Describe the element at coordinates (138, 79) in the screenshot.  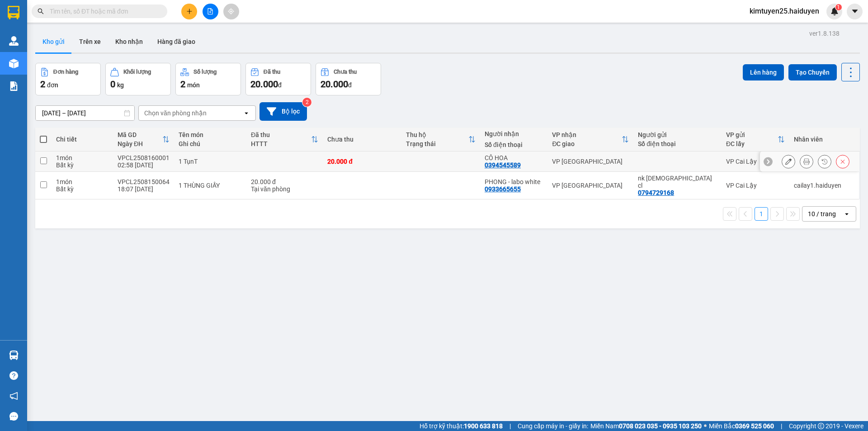
I see `button: Khối lượng0kg` at that location.